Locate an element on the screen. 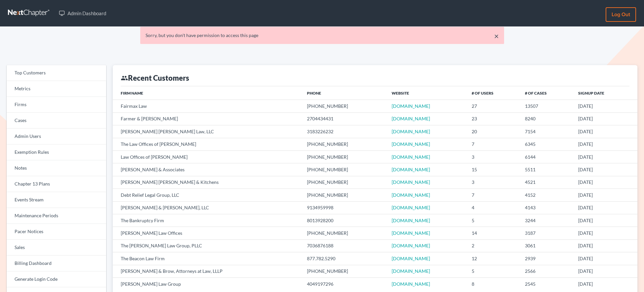 This screenshot has height=292, width=644. a: Firms is located at coordinates (56, 105).